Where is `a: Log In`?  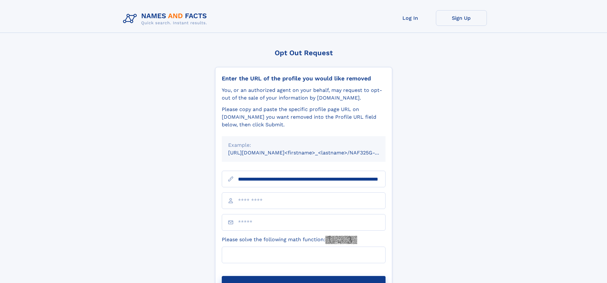
a: Log In is located at coordinates (411, 18).